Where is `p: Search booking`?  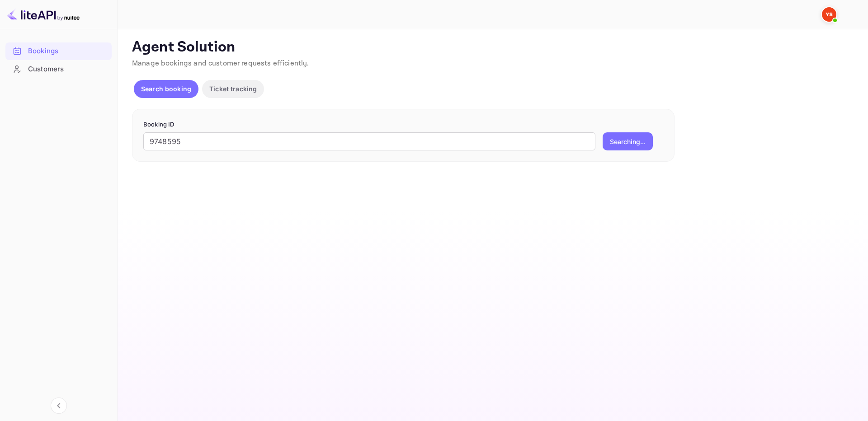
p: Search booking is located at coordinates (166, 88).